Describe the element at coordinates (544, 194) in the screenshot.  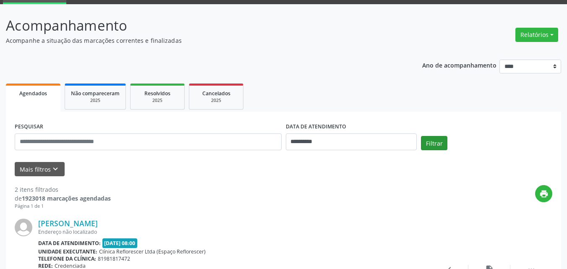
I see `i: print` at that location.